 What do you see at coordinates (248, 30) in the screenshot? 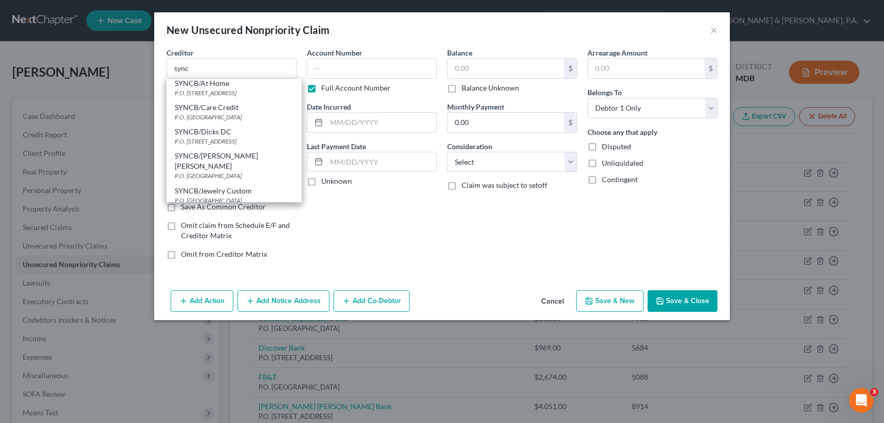
I see `div: New Unsecured Nonpriority Claim` at bounding box center [248, 30].